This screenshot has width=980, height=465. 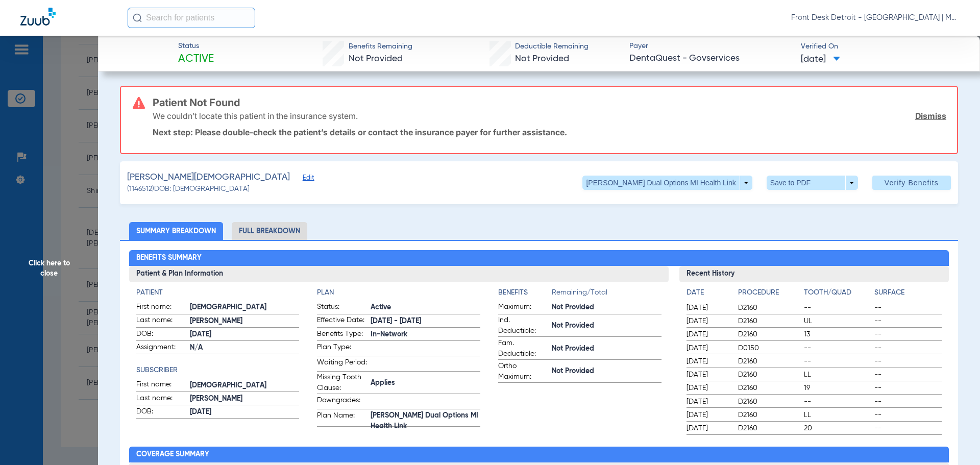 I want to click on span: Maximum:, so click(x=523, y=307).